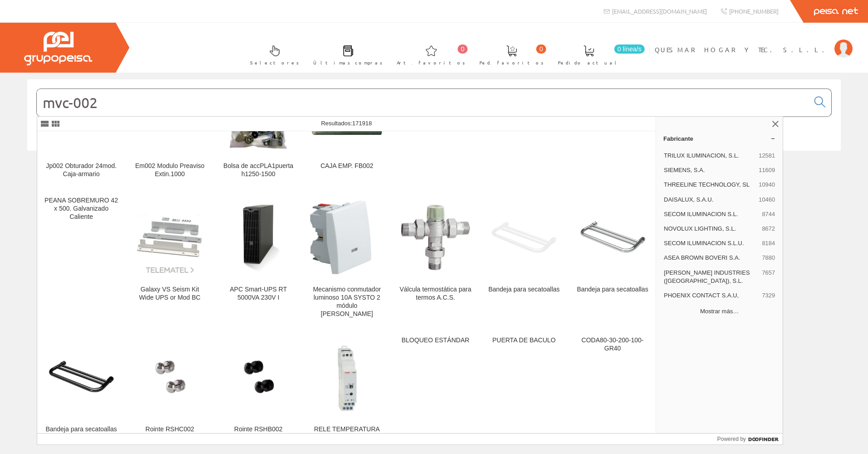 The image size is (868, 454). Describe the element at coordinates (711, 214) in the screenshot. I see `span: SECOM ILUMINACION S.L.` at that location.